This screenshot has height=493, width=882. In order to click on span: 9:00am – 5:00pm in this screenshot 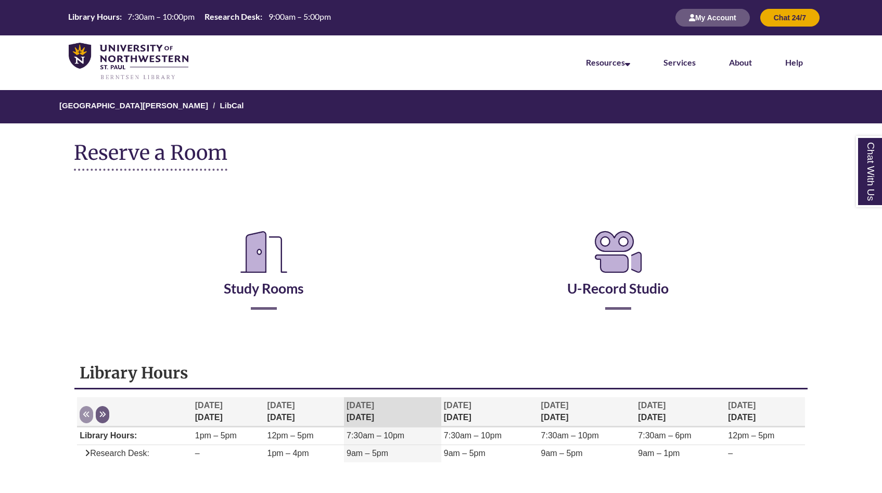, I will do `click(300, 16)`.